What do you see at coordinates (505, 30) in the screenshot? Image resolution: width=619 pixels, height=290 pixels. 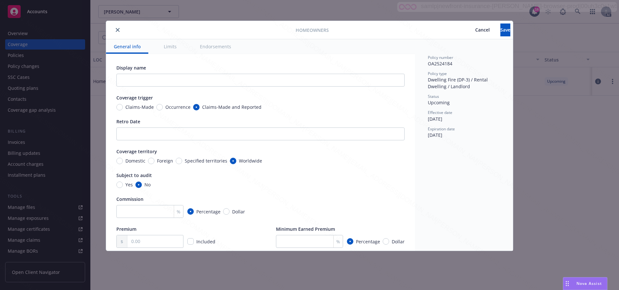 I see `button: Save` at bounding box center [505, 30].